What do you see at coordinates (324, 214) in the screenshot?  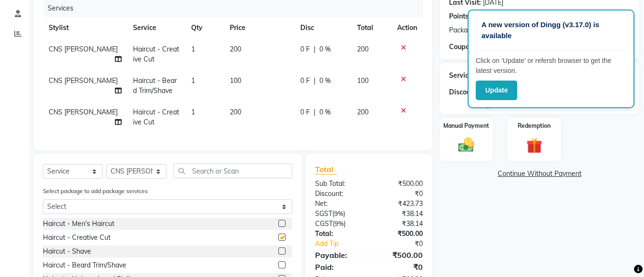 I see `span: SGST` at bounding box center [324, 214].